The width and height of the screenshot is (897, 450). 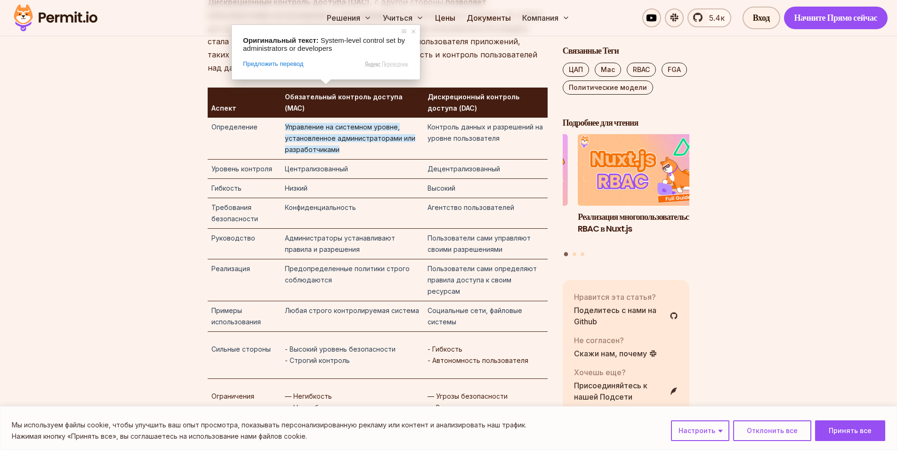 What do you see at coordinates (227, 188) in the screenshot?
I see `ya-tr-span: Гибкость` at bounding box center [227, 188].